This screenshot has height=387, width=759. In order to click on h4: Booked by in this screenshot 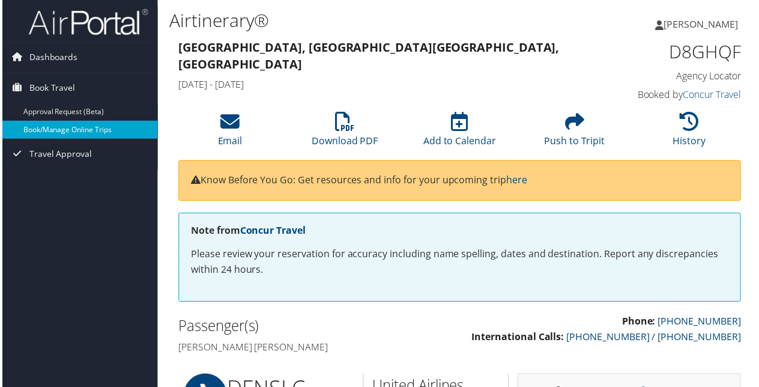, I will do `click(678, 95)`.